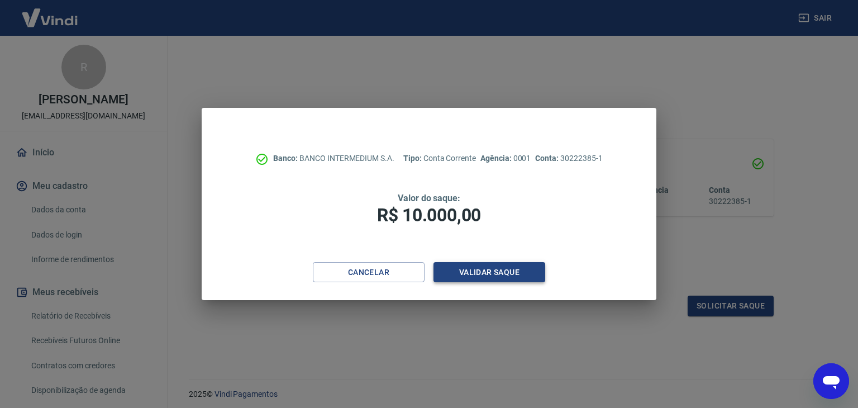  I want to click on span: R$ 10.000,00, so click(429, 215).